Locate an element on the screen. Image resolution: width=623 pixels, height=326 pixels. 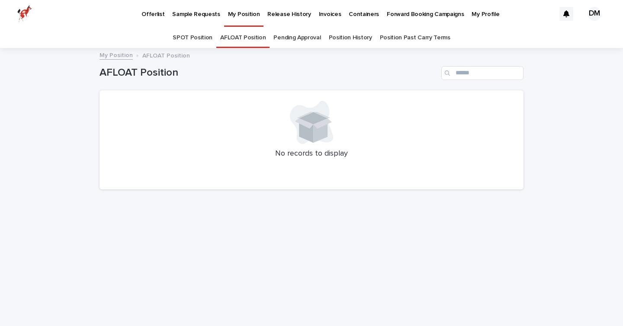
p: AFLOAT Position is located at coordinates (166, 55).